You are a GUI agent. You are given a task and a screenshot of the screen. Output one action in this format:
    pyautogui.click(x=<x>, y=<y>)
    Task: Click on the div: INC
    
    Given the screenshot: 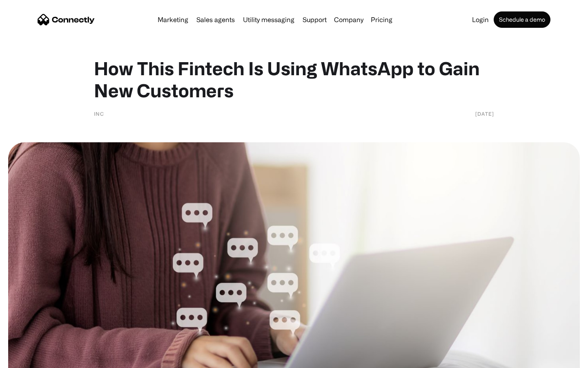 What is the action you would take?
    pyautogui.click(x=99, y=114)
    